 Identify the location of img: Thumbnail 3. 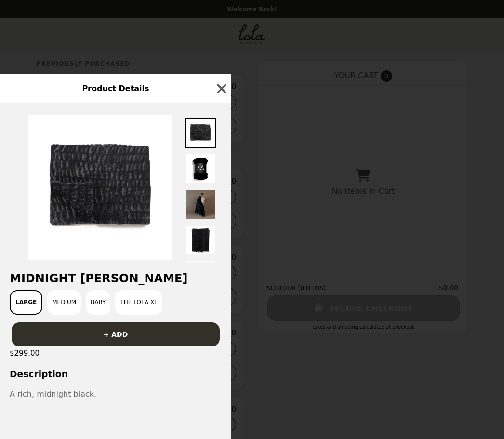
(201, 205).